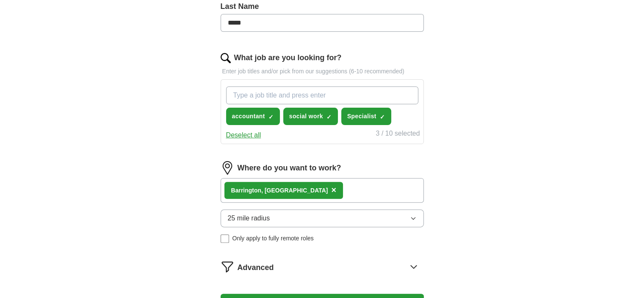  I want to click on input: Only apply to fully remote roles, so click(225, 239).